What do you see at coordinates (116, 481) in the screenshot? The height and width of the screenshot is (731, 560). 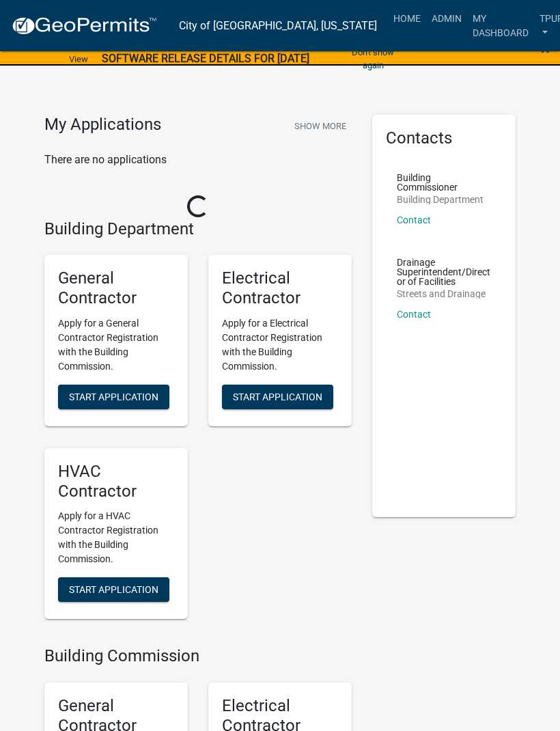 I see `h5: HVAC Contractor` at bounding box center [116, 481].